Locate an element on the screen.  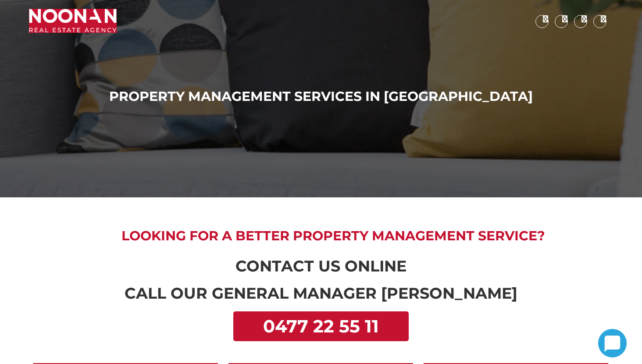
img: Noonan is located at coordinates (73, 21).